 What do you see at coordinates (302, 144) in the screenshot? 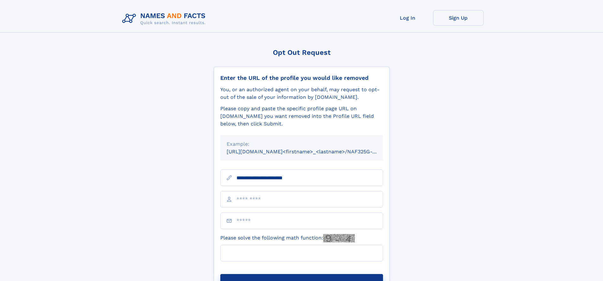
I see `div: Example:` at bounding box center [302, 144].